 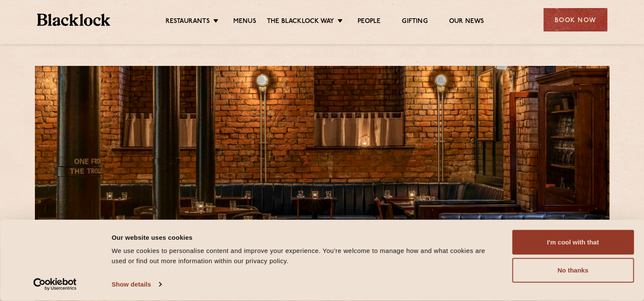 What do you see at coordinates (187, 22) in the screenshot?
I see `a: Restaurants` at bounding box center [187, 22].